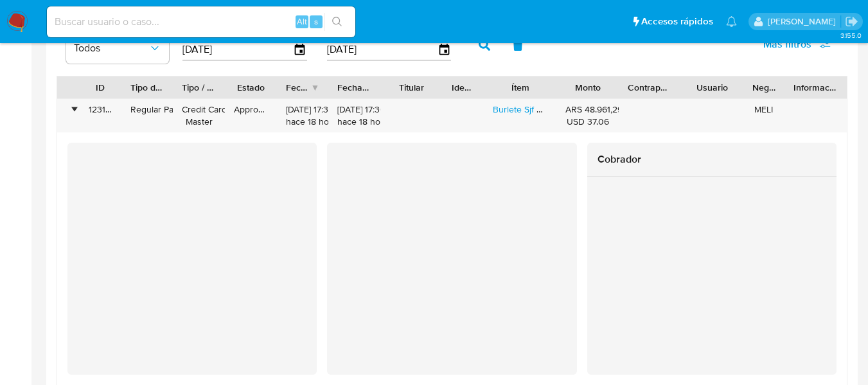 The image size is (868, 385). What do you see at coordinates (201, 22) in the screenshot?
I see `input: Buscar usuario o caso...` at bounding box center [201, 22].